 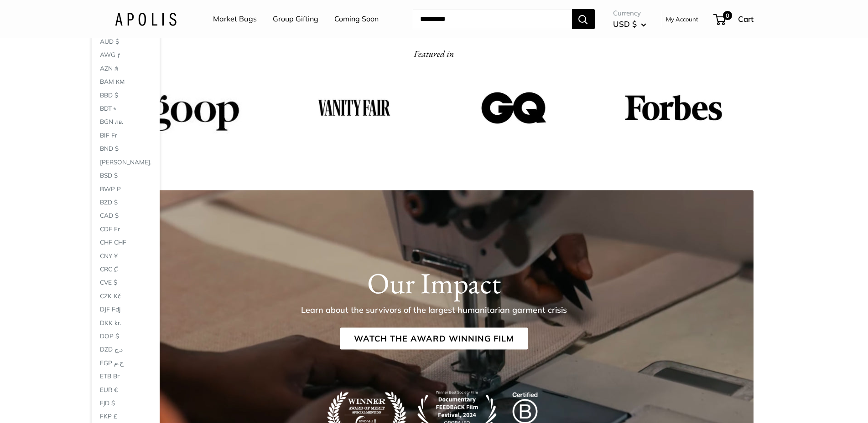 What do you see at coordinates (125, 309) in the screenshot?
I see `button: DJF Fdj` at bounding box center [125, 309].